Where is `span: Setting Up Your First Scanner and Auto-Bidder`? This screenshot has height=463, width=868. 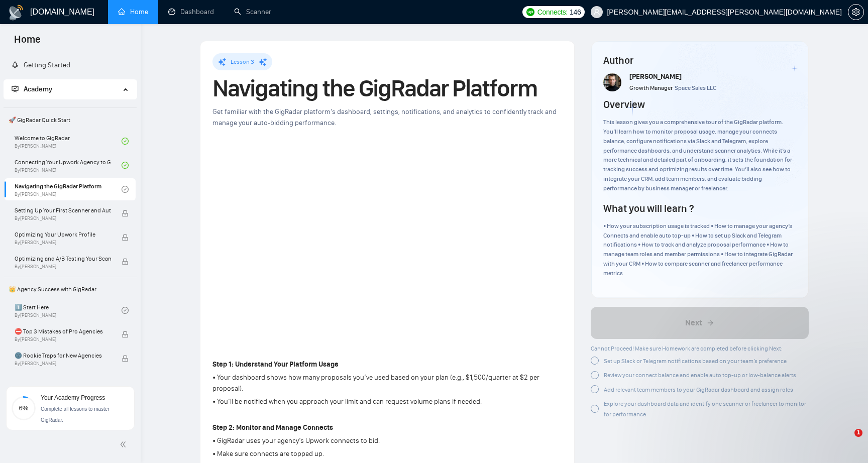
span: Setting Up Your First Scanner and Auto-Bidder is located at coordinates (62, 210).